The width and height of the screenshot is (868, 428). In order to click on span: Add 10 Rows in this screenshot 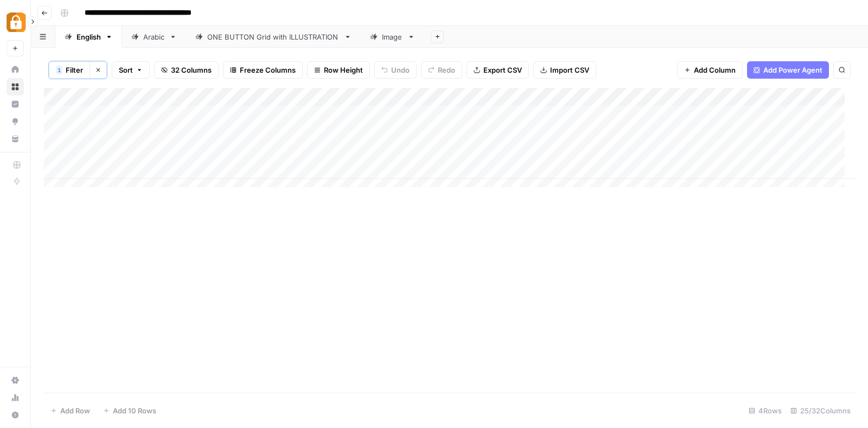, I will do `click(135, 411)`.